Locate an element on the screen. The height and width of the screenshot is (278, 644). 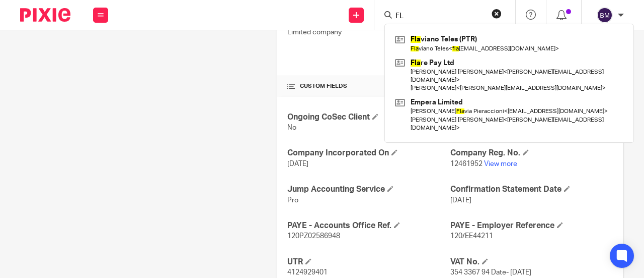
input: Search is located at coordinates (440, 17).